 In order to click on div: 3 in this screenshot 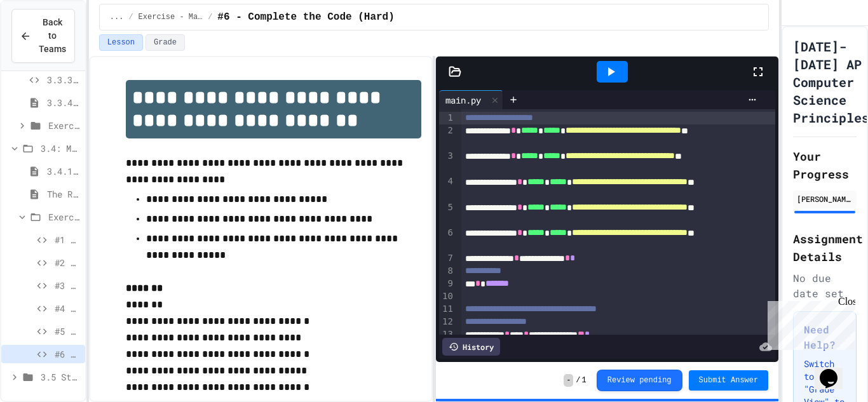, I will do `click(446, 162)`.